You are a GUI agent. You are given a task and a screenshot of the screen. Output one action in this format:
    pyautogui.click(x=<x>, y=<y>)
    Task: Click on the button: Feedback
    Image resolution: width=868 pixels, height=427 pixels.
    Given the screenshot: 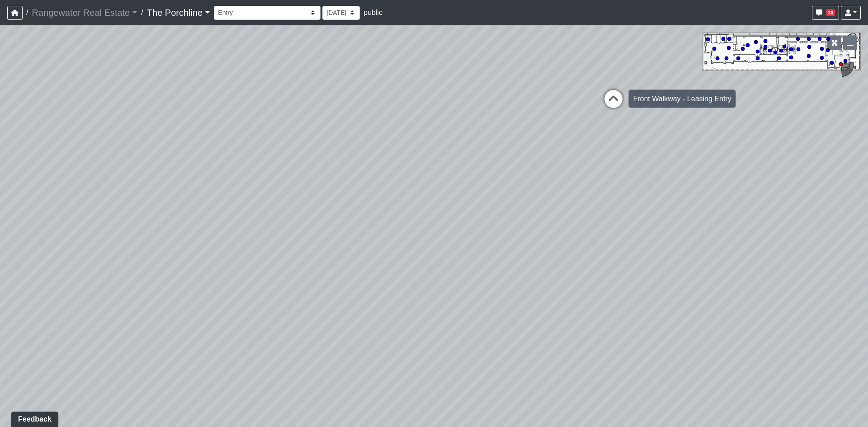 What is the action you would take?
    pyautogui.click(x=28, y=10)
    